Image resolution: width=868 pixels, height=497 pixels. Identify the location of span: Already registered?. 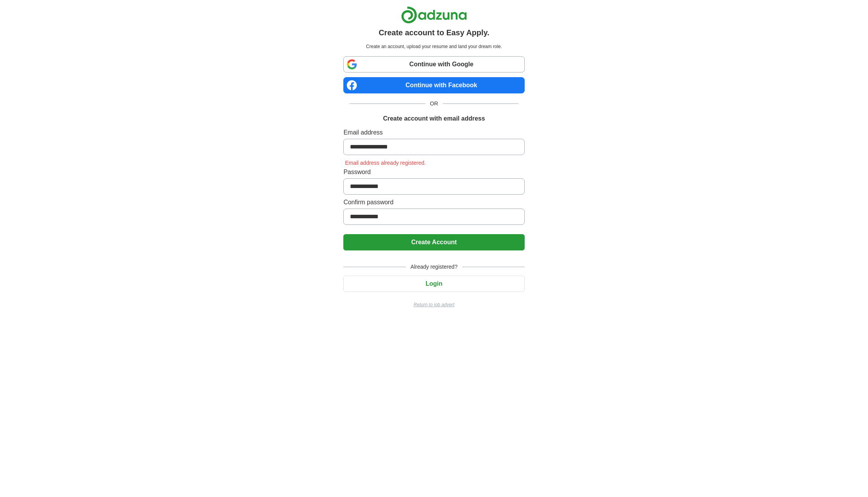
(434, 267).